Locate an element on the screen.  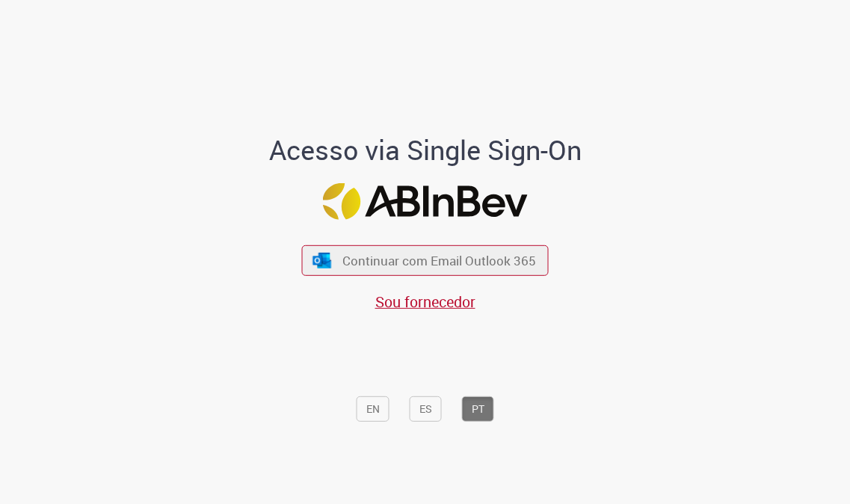
img: ícone Azure/Microsoft 360 is located at coordinates (321, 260).